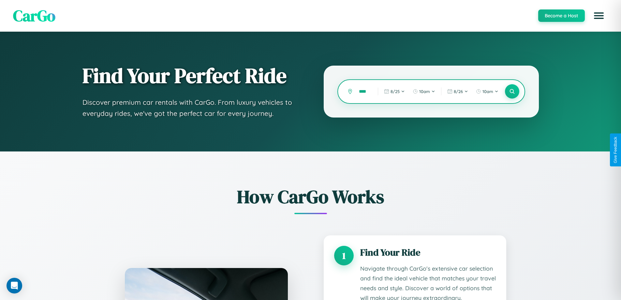  What do you see at coordinates (190, 108) in the screenshot?
I see `p: Discover premium car rentals with CarGo. From luxury vehicles to everyday rides, we've got the pe...` at bounding box center [190, 108].